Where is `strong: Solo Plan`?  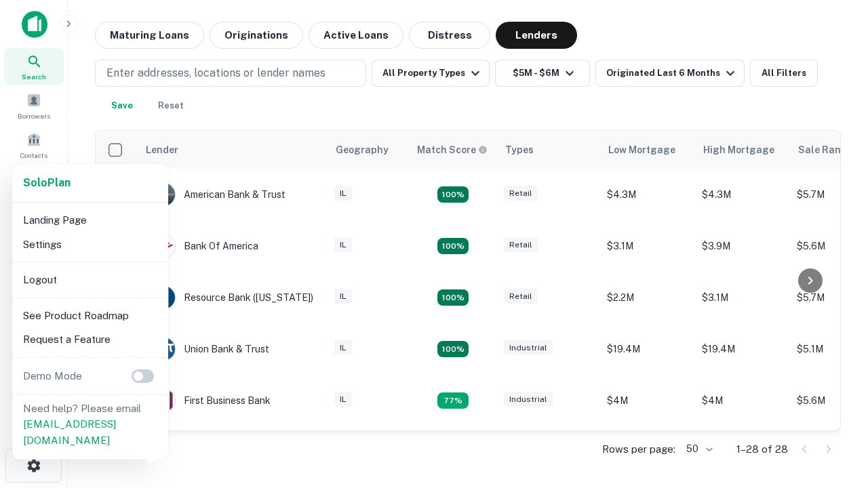 strong: Solo Plan is located at coordinates (47, 182).